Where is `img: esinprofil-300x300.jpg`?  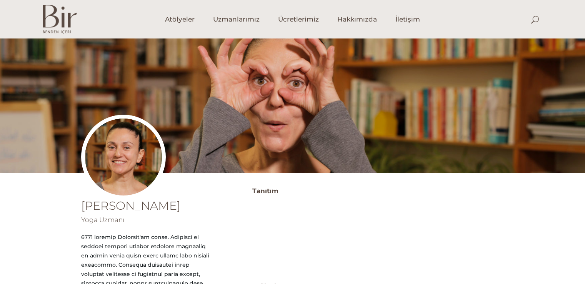 img: esinprofil-300x300.jpg is located at coordinates (124, 157).